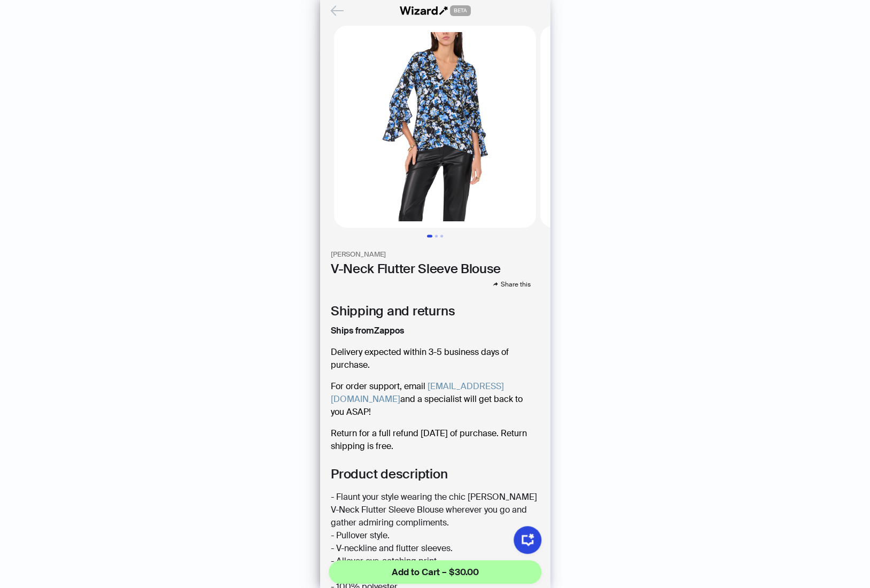 The height and width of the screenshot is (588, 870). I want to click on p: For order support, email and a specialist will get back to you ASAP!, so click(435, 399).